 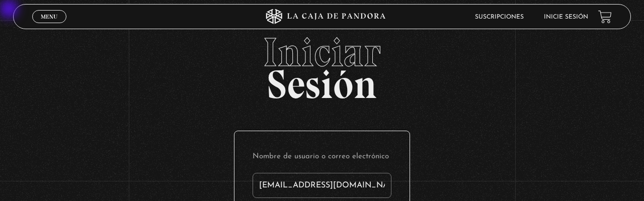 I want to click on a: View your shopping cart, so click(x=605, y=17).